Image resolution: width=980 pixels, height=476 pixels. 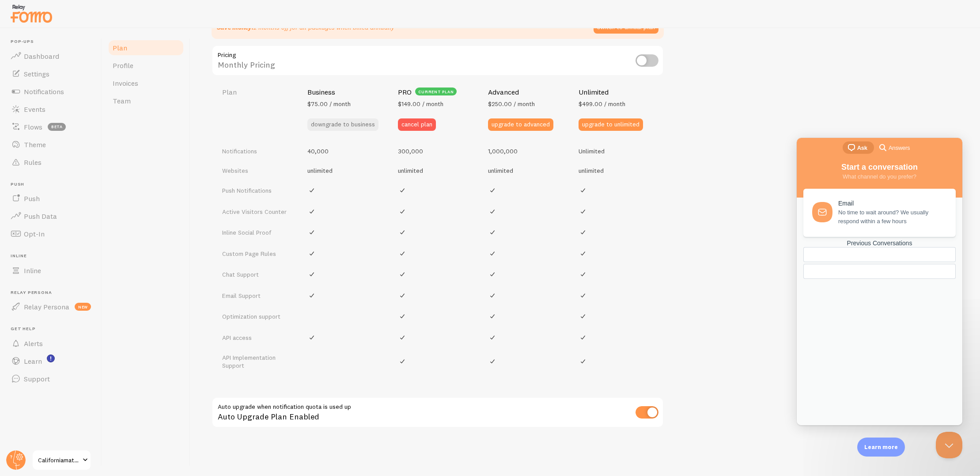 I want to click on td: Custom Page Rules, so click(x=257, y=254).